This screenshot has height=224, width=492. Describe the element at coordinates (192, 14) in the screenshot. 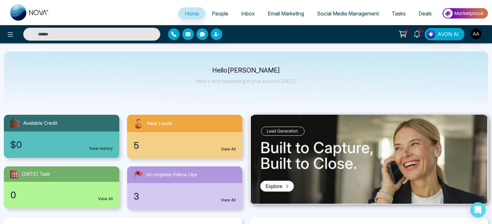

I see `a: Home` at that location.